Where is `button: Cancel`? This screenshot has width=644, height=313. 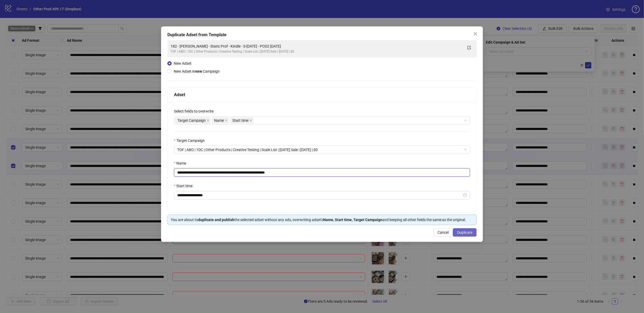
button: Cancel is located at coordinates (443, 232).